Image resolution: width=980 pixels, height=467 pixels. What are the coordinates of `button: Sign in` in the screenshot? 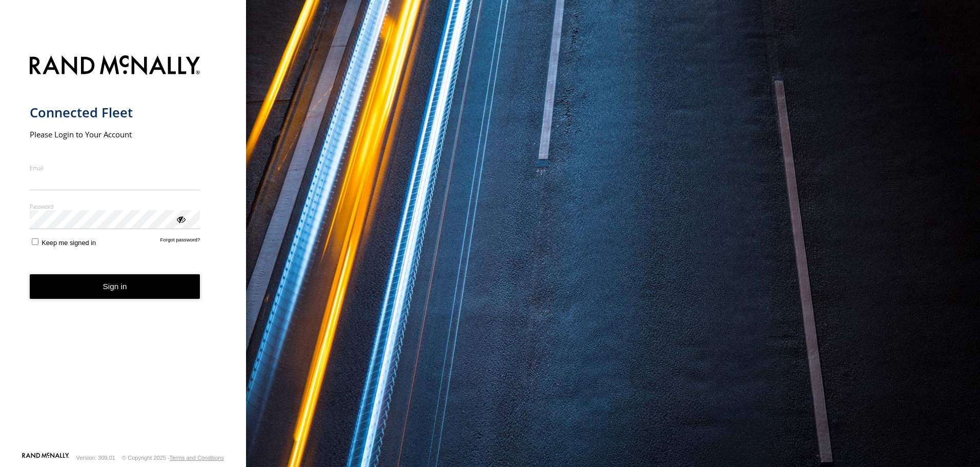 It's located at (115, 287).